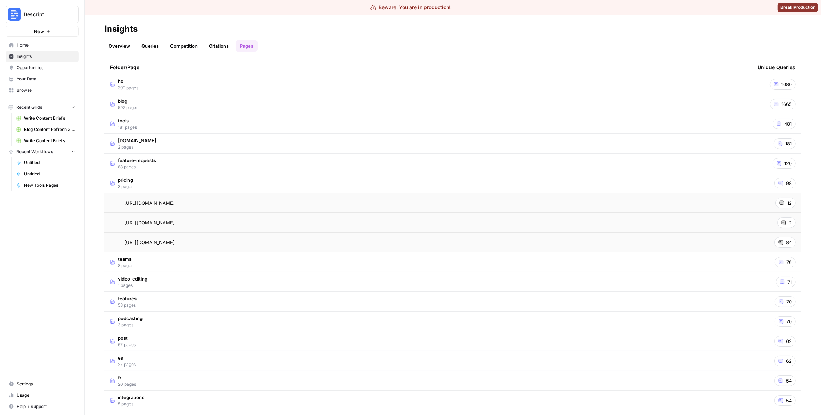  What do you see at coordinates (787, 104) in the screenshot?
I see `span: 1665` at bounding box center [787, 104].